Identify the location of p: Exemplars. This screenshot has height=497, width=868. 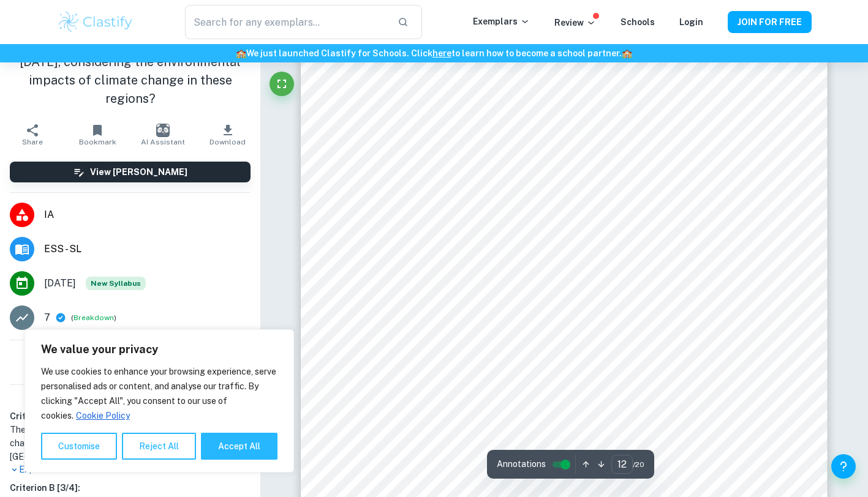
(501, 21).